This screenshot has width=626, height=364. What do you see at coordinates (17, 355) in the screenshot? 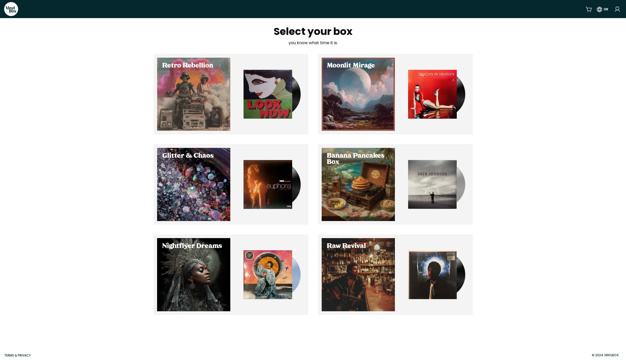
I see `a: Terms & Privacy` at bounding box center [17, 355].